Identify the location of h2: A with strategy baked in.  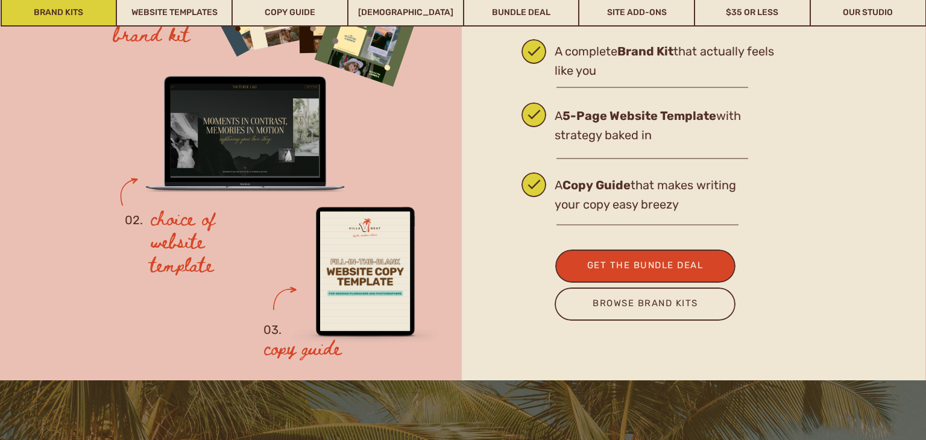
(666, 117).